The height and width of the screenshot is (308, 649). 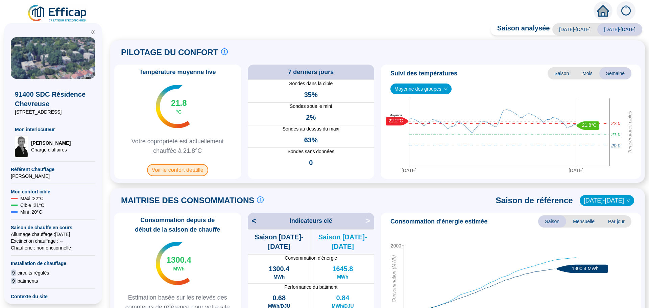 What do you see at coordinates (616, 221) in the screenshot?
I see `span: Par jour` at bounding box center [616, 221].